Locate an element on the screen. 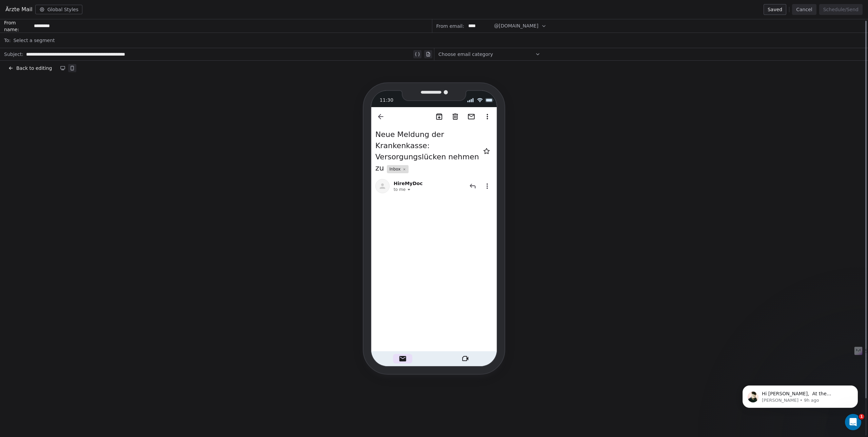 The height and width of the screenshot is (437, 868). span: Neue Meldung der Krankenkasse: Versorgungslücken nehmen zu is located at coordinates (427, 151).